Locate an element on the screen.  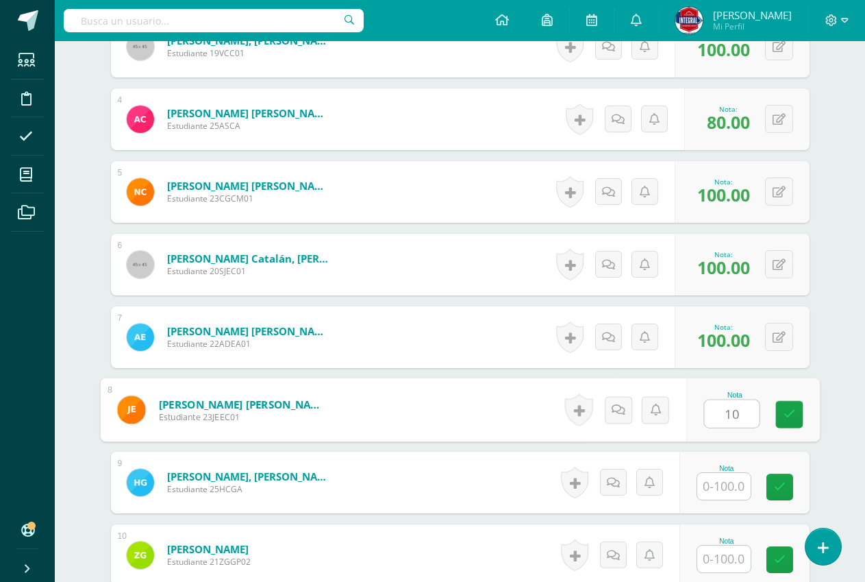
span: Estudiante 20SJEC01 is located at coordinates (249, 271).